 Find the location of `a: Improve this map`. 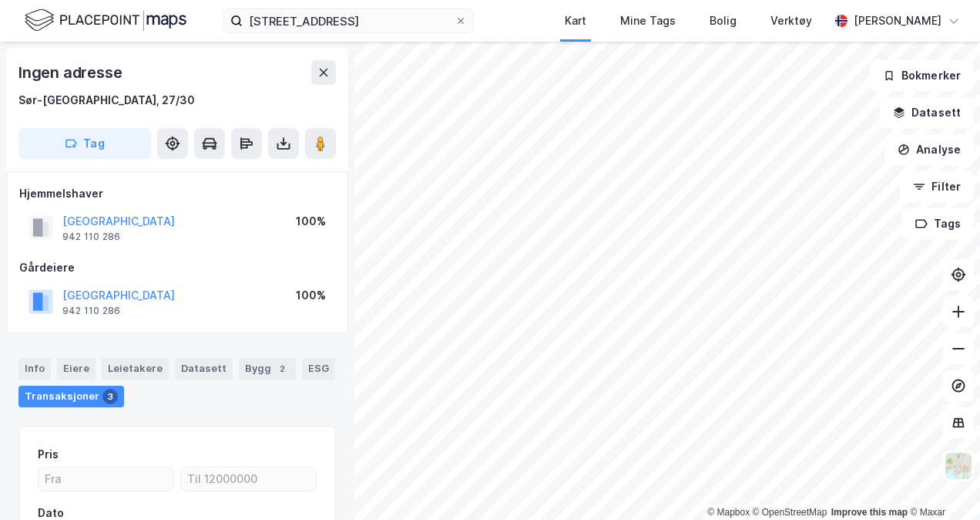

a: Improve this map is located at coordinates (869, 512).